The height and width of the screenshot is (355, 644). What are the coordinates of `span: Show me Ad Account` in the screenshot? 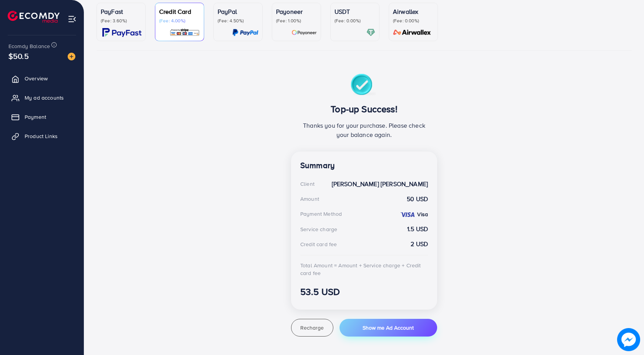 It's located at (388, 327).